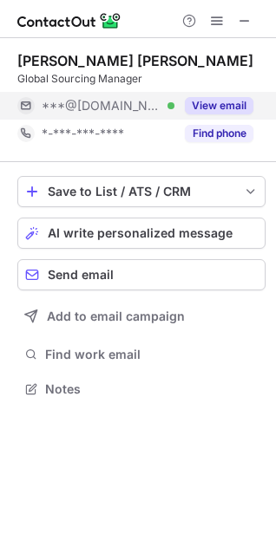 The image size is (276, 553). What do you see at coordinates (140, 233) in the screenshot?
I see `span: AI write personalized message` at bounding box center [140, 233].